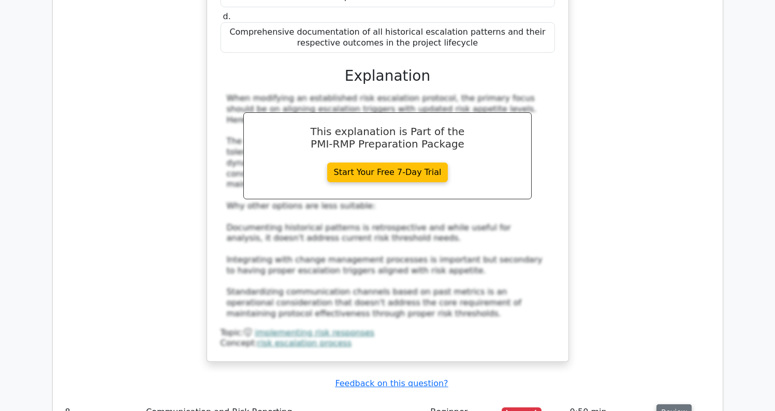 This screenshot has height=411, width=775. Describe the element at coordinates (388, 206) in the screenshot. I see `div: When modifying an established risk escalation protocol, the primary focus should be on aligning e...` at that location.